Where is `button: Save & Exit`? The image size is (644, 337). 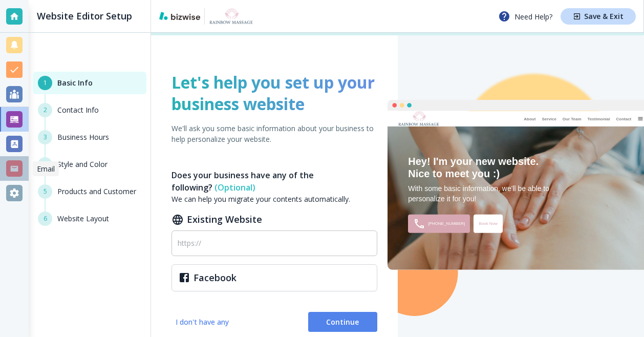 button: Save & Exit is located at coordinates (598, 17).